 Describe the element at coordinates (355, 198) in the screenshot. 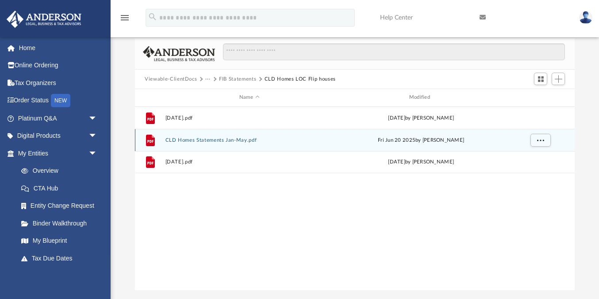

I see `div: grid` at that location.